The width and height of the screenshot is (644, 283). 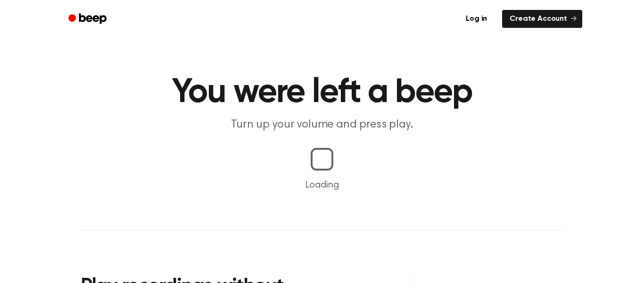 I want to click on p: Turn up your volume and press play., so click(x=322, y=124).